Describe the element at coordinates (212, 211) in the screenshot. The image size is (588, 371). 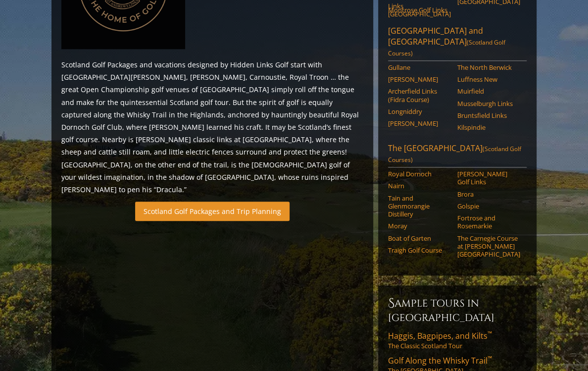
I see `a: Scotland Golf Packages and Trip Planning` at that location.